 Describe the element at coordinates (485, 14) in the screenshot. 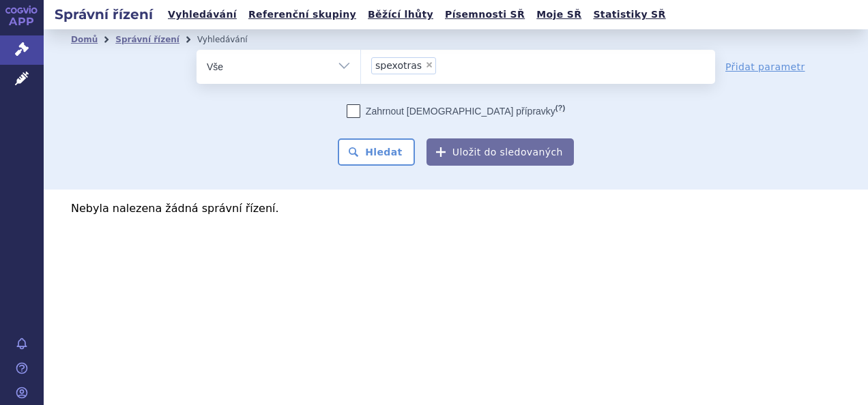

I see `a: Písemnosti SŘ` at that location.